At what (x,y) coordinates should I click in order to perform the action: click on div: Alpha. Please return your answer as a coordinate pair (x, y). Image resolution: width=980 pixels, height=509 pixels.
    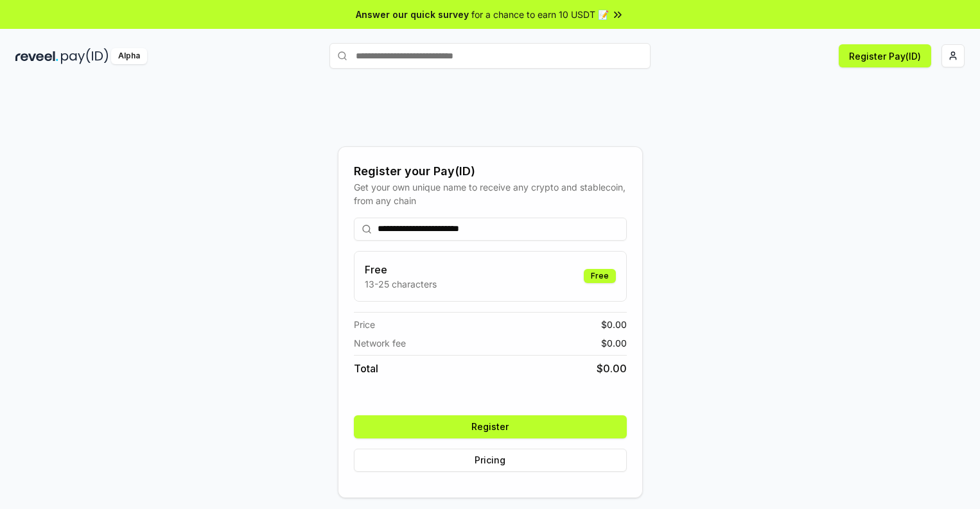
    Looking at the image, I should click on (129, 56).